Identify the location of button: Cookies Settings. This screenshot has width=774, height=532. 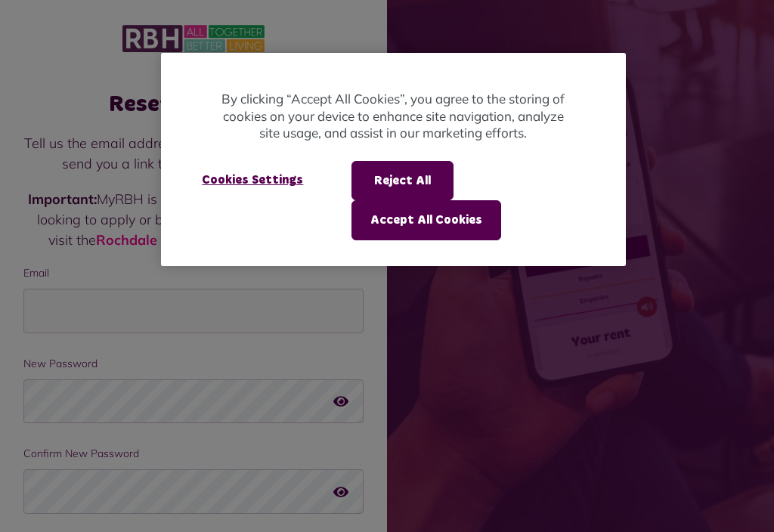
(253, 180).